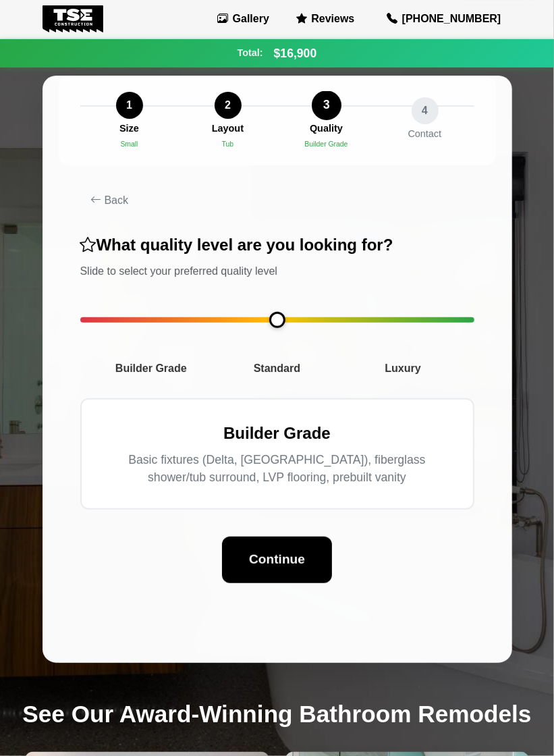 The height and width of the screenshot is (756, 554). Describe the element at coordinates (278, 714) in the screenshot. I see `h2: See Our Award-Winning Bathroom Remodels` at that location.